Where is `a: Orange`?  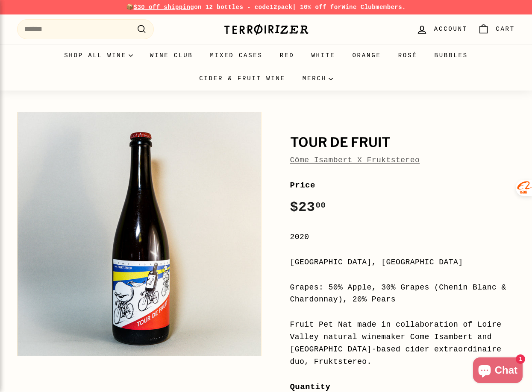 a: Orange is located at coordinates (366, 56).